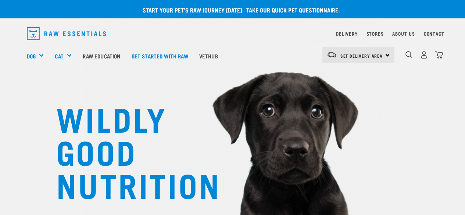 This screenshot has width=465, height=215. Describe the element at coordinates (31, 56) in the screenshot. I see `a: Dog` at that location.